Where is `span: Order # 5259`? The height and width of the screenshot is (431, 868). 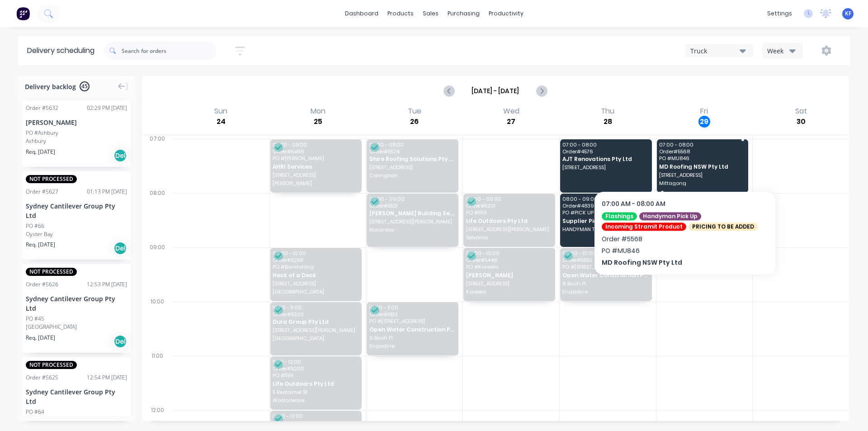
span: Order # 5259 is located at coordinates (316, 260).